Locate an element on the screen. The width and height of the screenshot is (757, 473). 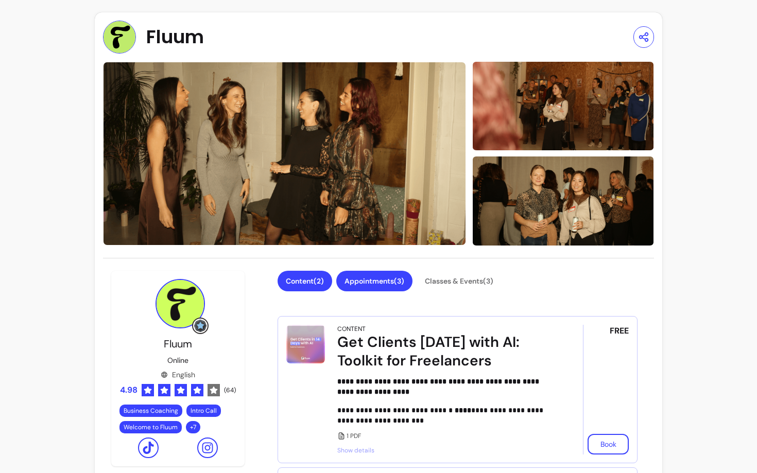
img: Get Clients in 14 Days with AI: Toolkit for Freelancers is located at coordinates (305, 344).